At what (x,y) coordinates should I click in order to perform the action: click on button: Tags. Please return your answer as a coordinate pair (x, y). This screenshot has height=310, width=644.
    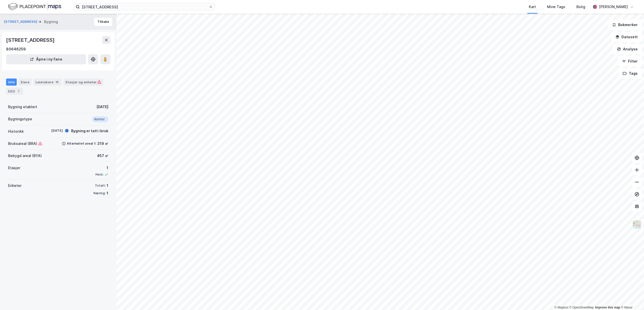
    Looking at the image, I should click on (630, 73).